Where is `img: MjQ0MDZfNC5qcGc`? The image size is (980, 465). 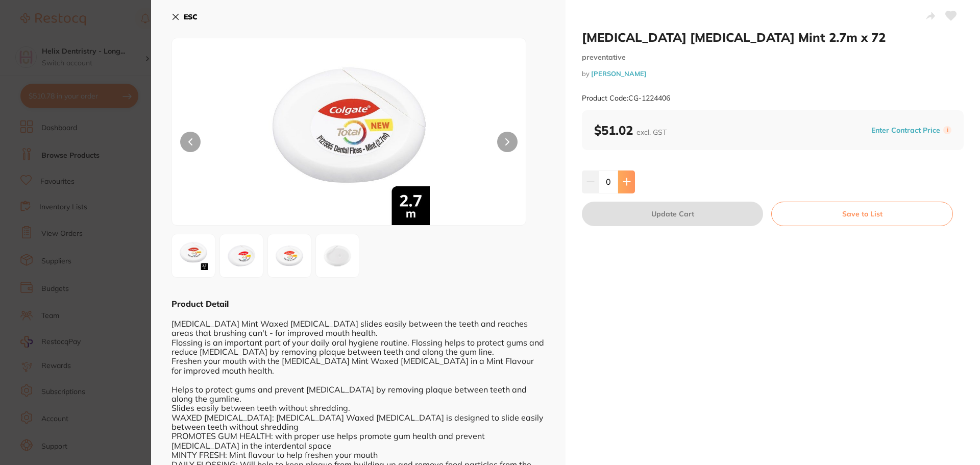 img: MjQ0MDZfNC5qcGc is located at coordinates (337, 256).